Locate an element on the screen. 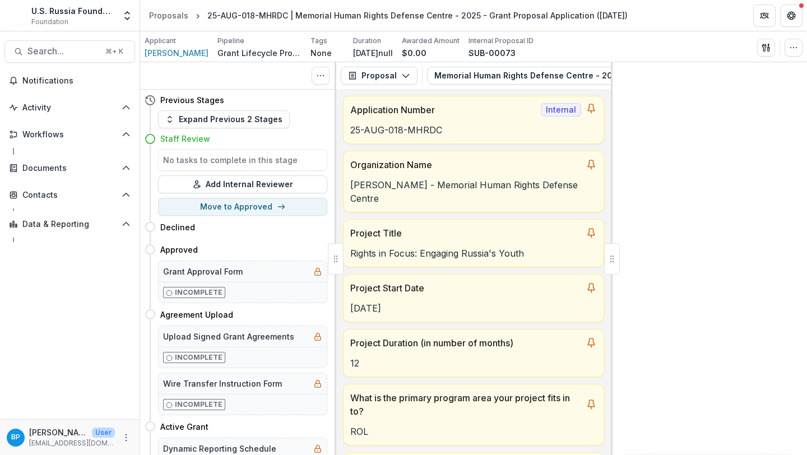 The width and height of the screenshot is (807, 455). button: Open Data & Reporting is located at coordinates (69, 224).